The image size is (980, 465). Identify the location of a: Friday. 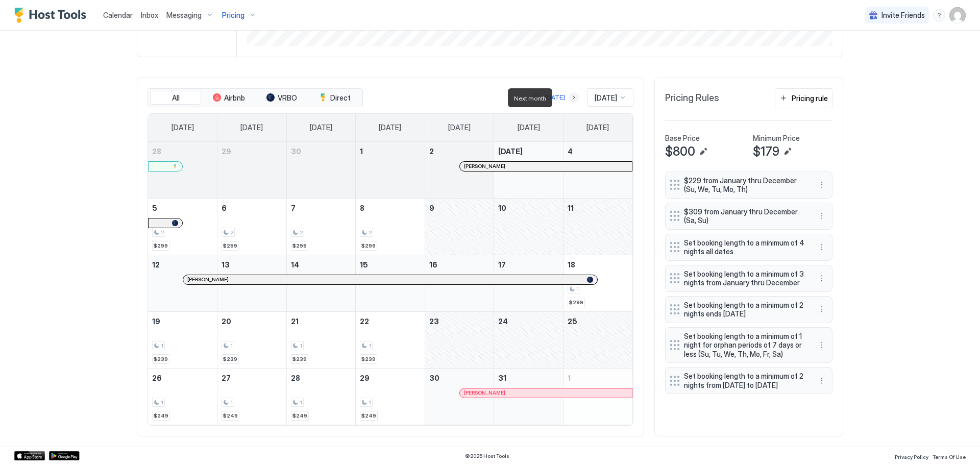
(529, 128).